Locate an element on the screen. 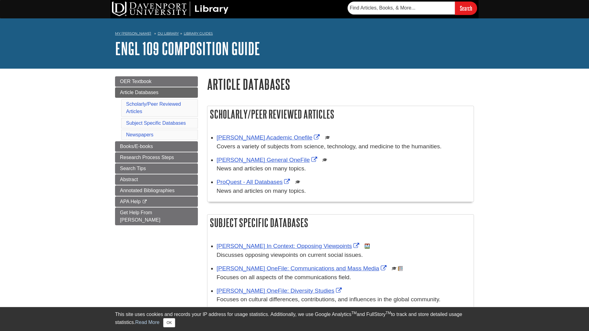  input: Search is located at coordinates (466, 8).